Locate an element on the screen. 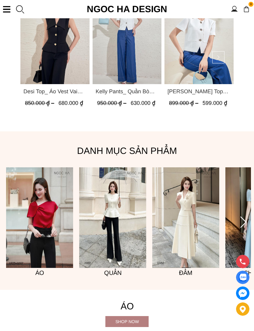  span: 0 is located at coordinates (251, 4).